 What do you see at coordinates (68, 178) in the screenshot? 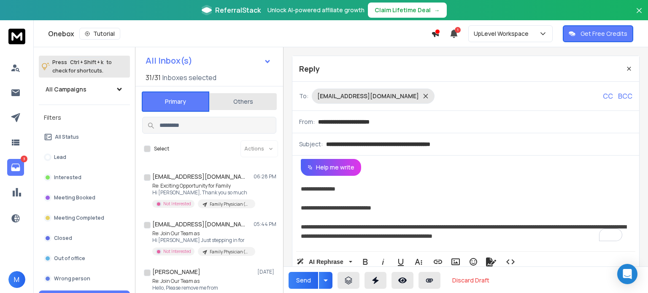
I see `p: Interested` at bounding box center [68, 178].